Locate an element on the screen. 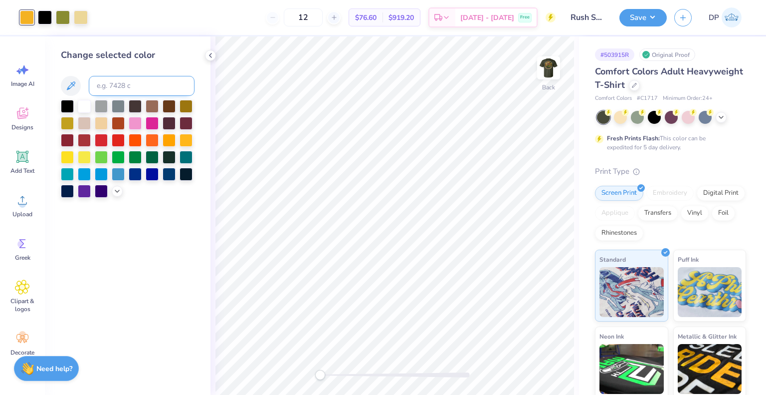  div: Back is located at coordinates (549, 87).